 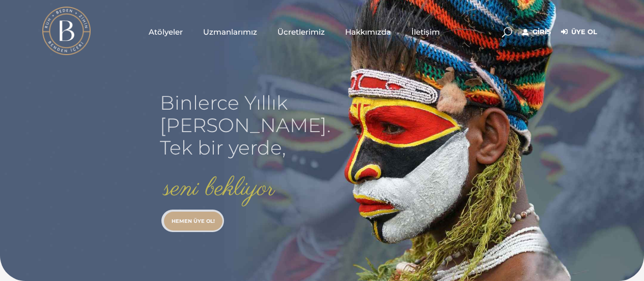 I want to click on a: Uzmanlarımız, so click(x=230, y=32).